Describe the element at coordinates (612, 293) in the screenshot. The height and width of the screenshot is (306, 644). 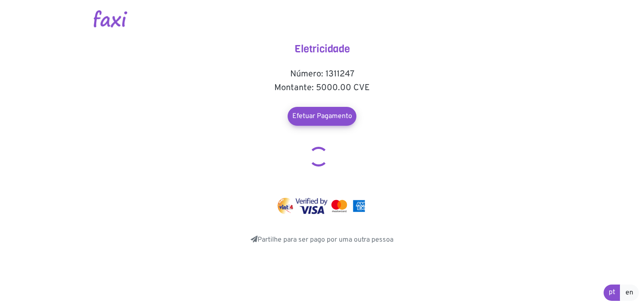
I see `a: pt` at that location.